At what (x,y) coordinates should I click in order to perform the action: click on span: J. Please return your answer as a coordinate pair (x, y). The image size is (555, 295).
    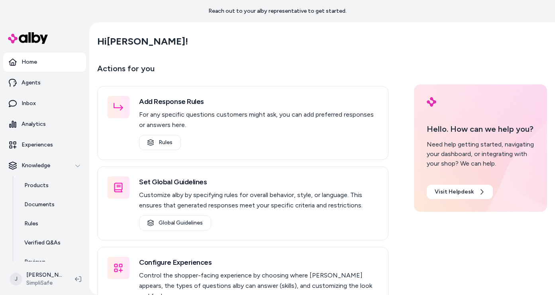
    Looking at the image, I should click on (16, 279).